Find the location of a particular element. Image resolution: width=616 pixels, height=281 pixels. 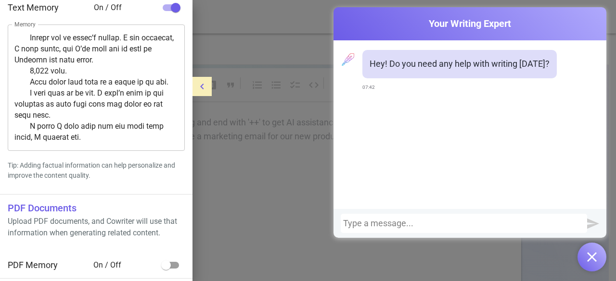

img: Send is located at coordinates (592, 224).